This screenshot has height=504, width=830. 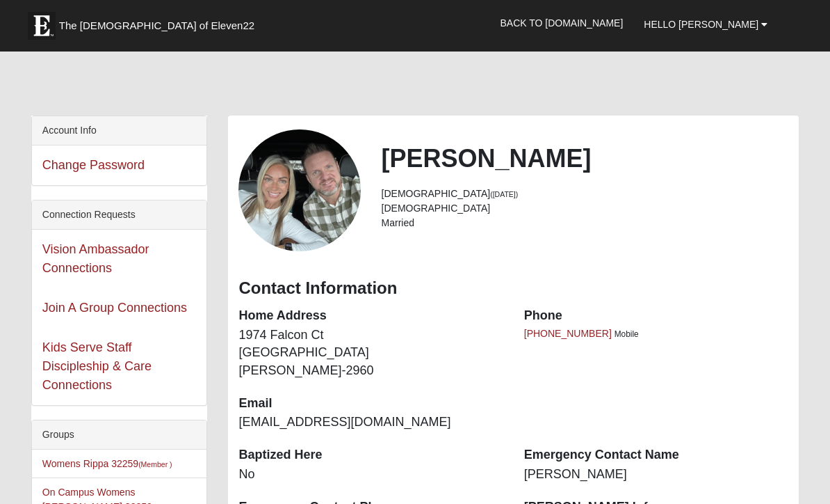 I want to click on a: Vision Ambassador Connections, so click(x=96, y=259).